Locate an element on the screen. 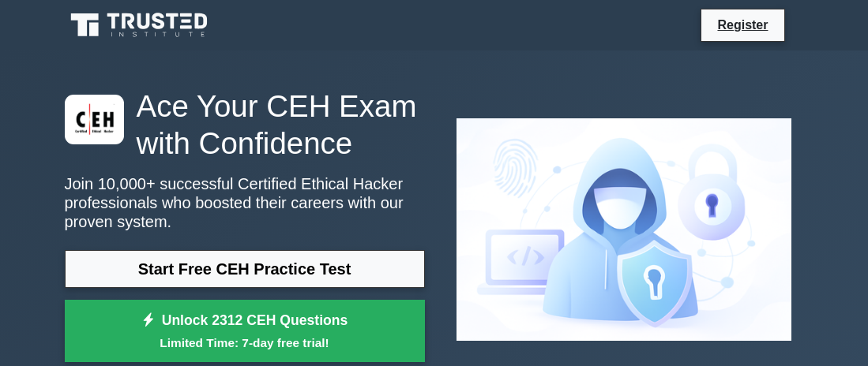  p: Join 10,000+ successful Certified Ethical Hacker professionals who boosted their careers with our... is located at coordinates (245, 203).